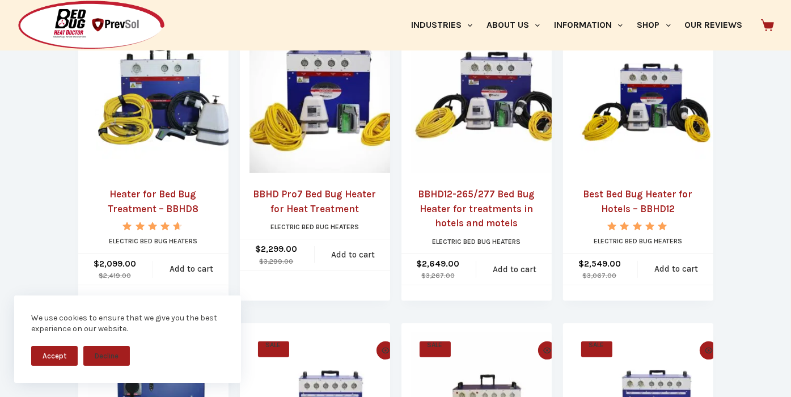  I want to click on a: Best Bed Bug Heater for Hotels - BBHD12, so click(649, 96).